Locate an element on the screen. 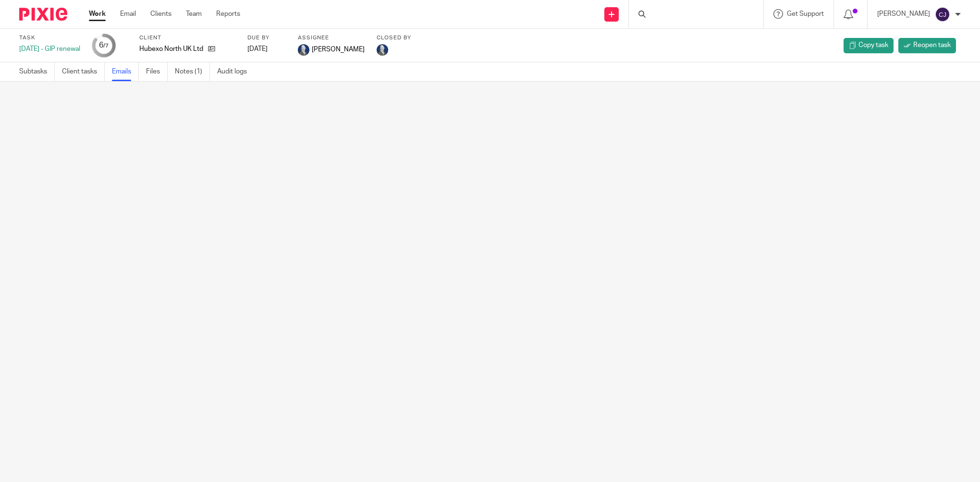 Image resolution: width=980 pixels, height=482 pixels. p: Hubexo North UK Ltd is located at coordinates (171, 49).